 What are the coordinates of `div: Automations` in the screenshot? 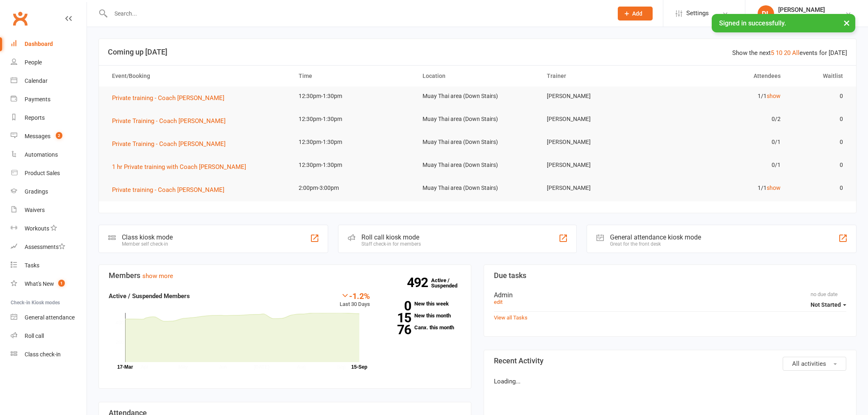 It's located at (41, 155).